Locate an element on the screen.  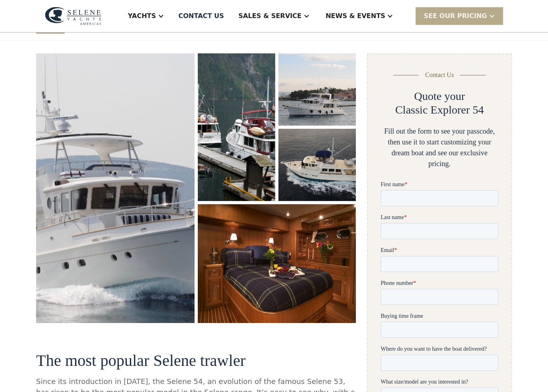
strong: Yes, I'd like to receive SMS updates. is located at coordinates (54, 338).